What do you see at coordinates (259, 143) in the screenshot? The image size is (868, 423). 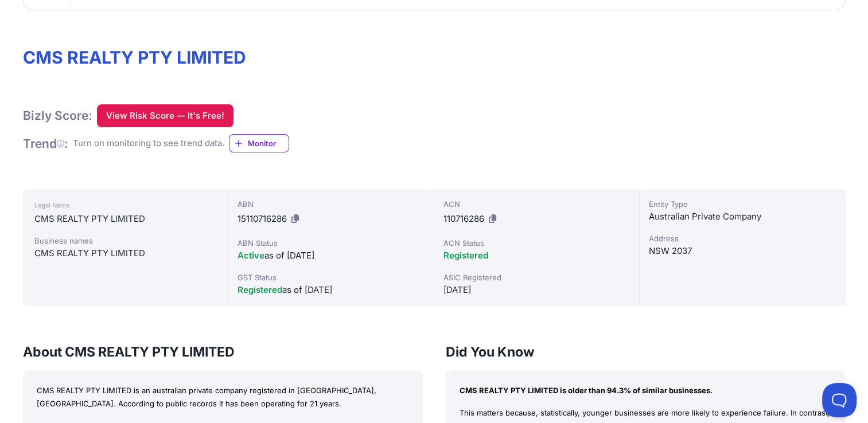 I see `a: Monitor` at bounding box center [259, 143].